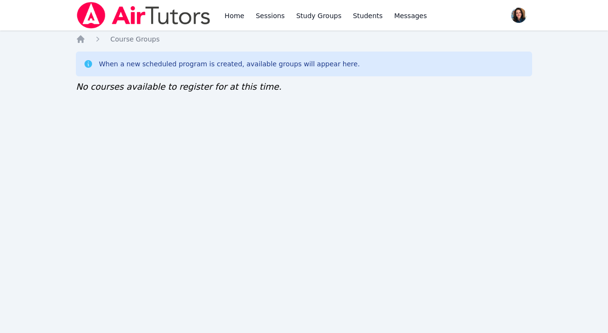  What do you see at coordinates (178, 86) in the screenshot?
I see `span: No courses available to register for at this time.` at bounding box center [178, 86].